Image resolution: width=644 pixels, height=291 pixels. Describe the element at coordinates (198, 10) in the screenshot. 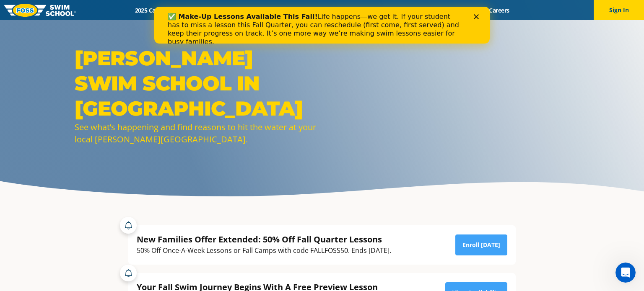

I see `a: Schools` at that location.